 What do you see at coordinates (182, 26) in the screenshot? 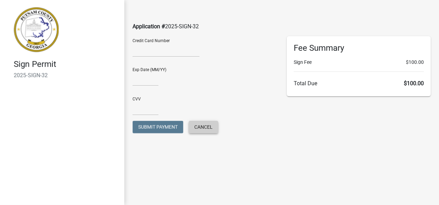
I see `span: 2025-SIGN-32` at bounding box center [182, 26].